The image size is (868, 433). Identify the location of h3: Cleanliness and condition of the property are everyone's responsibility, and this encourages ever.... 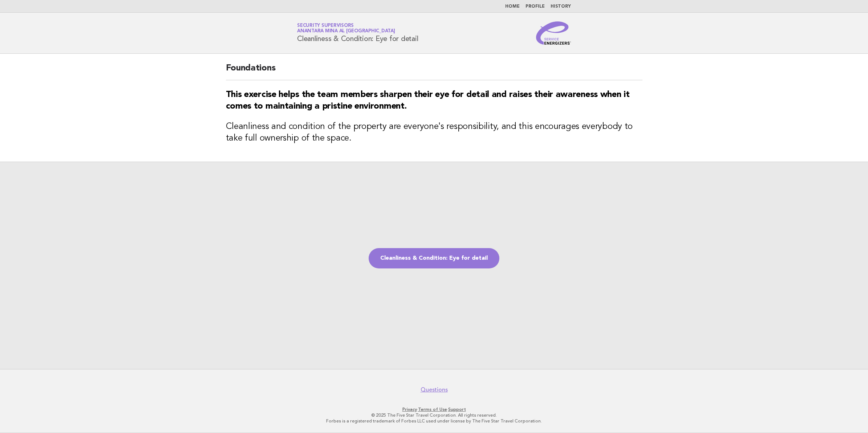
(434, 132).